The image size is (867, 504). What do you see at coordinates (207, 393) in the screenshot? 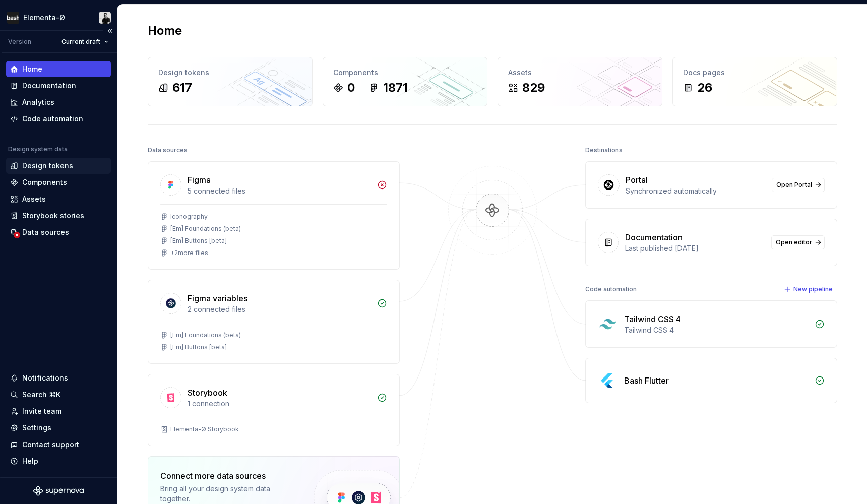
I see `div: Storybook` at bounding box center [207, 393].